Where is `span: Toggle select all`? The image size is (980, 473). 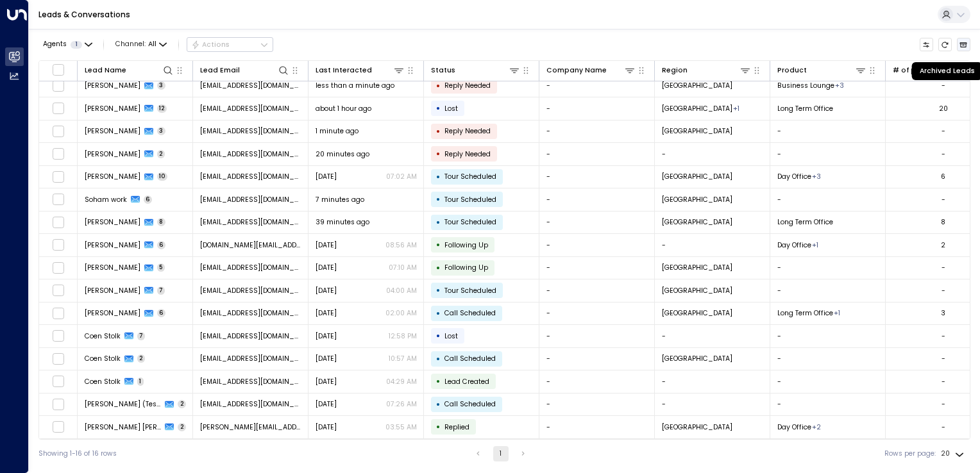 span: Toggle select all is located at coordinates (58, 69).